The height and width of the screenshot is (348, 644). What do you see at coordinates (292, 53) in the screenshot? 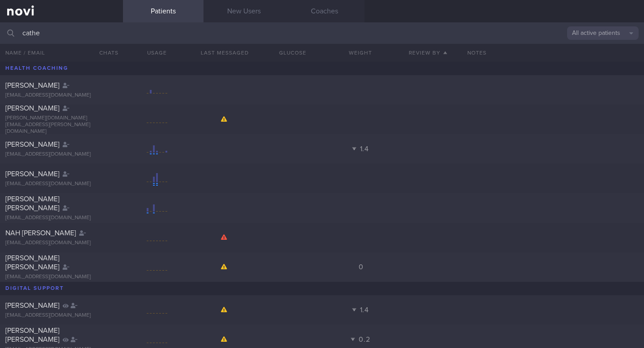
I see `button: Glucose` at bounding box center [292, 53].